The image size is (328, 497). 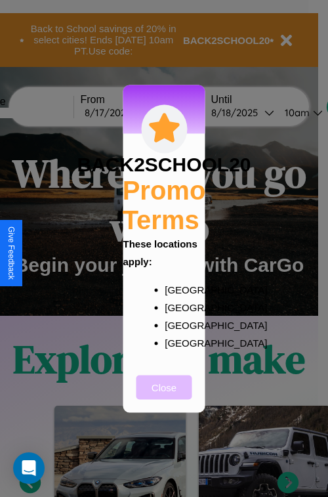 I want to click on b: These locations apply:, so click(x=160, y=252).